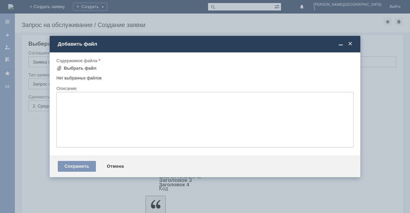 The image size is (410, 213). What do you see at coordinates (204, 60) in the screenshot?
I see `div: Содержимое файла` at bounding box center [204, 60].